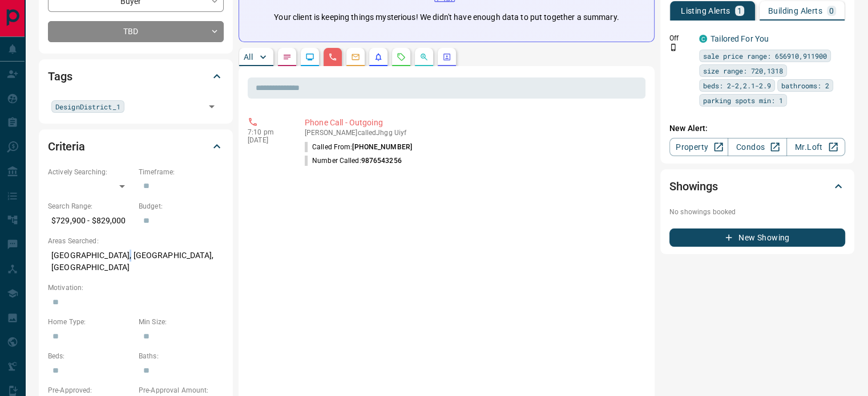  I want to click on p: No showings booked, so click(757, 212).